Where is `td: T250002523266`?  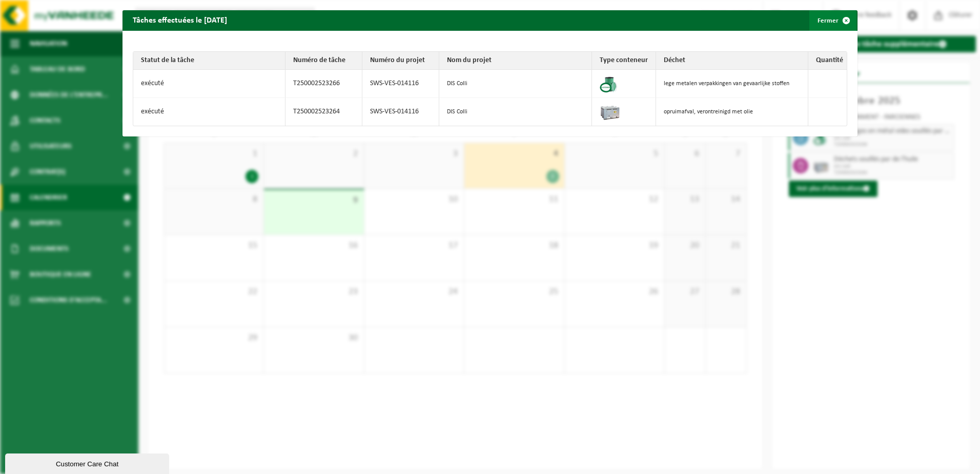
td: T250002523266 is located at coordinates (324, 84).